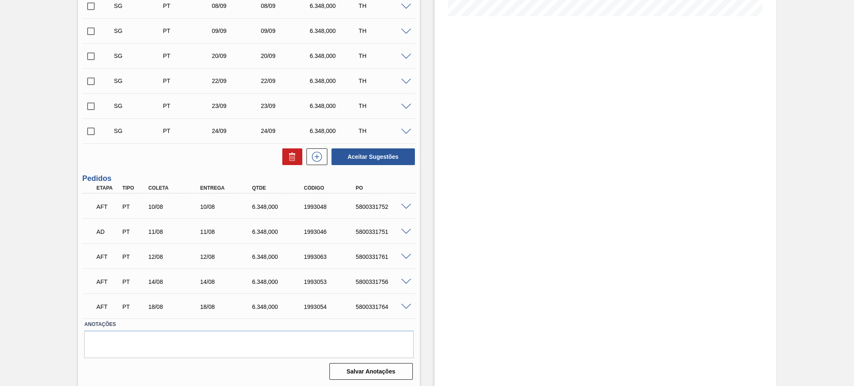 Image resolution: width=854 pixels, height=386 pixels. What do you see at coordinates (133, 188) in the screenshot?
I see `div: Tipo` at bounding box center [133, 188].